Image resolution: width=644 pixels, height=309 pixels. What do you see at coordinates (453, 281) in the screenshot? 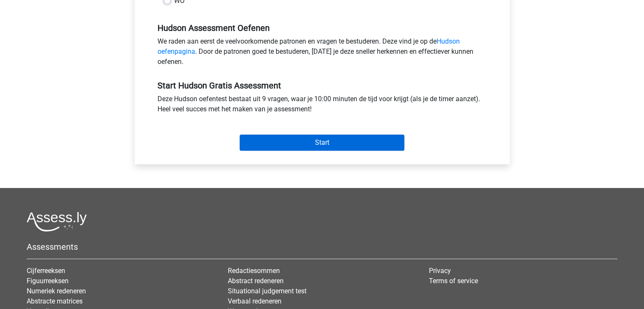
I see `a: Terms of service` at bounding box center [453, 281].